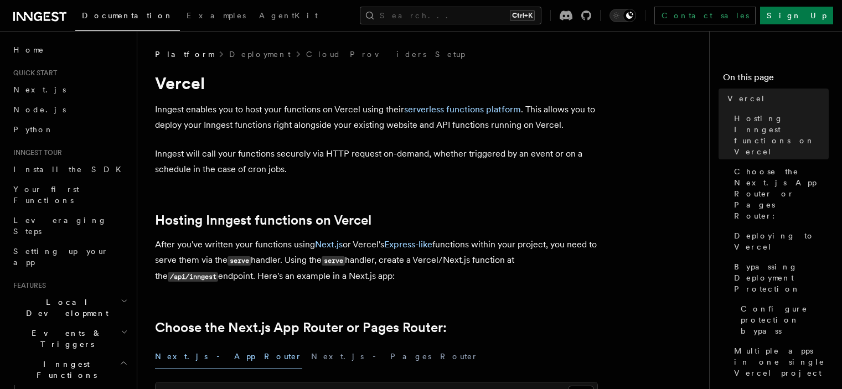 The height and width of the screenshot is (389, 842). Describe the element at coordinates (781, 278) in the screenshot. I see `span: Bypassing Deployment Protection` at that location.